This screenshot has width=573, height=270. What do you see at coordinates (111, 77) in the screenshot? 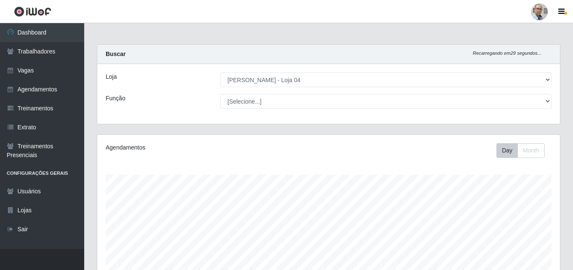
I see `label: Loja` at bounding box center [111, 77].